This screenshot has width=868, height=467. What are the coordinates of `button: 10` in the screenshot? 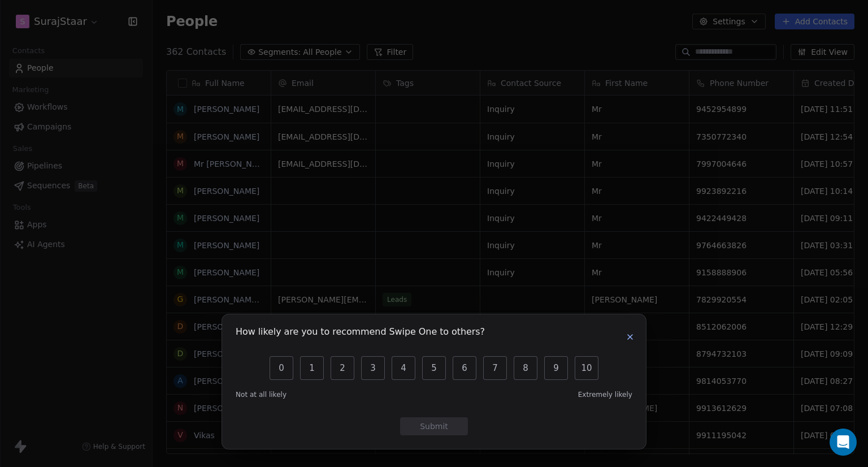 It's located at (587, 368).